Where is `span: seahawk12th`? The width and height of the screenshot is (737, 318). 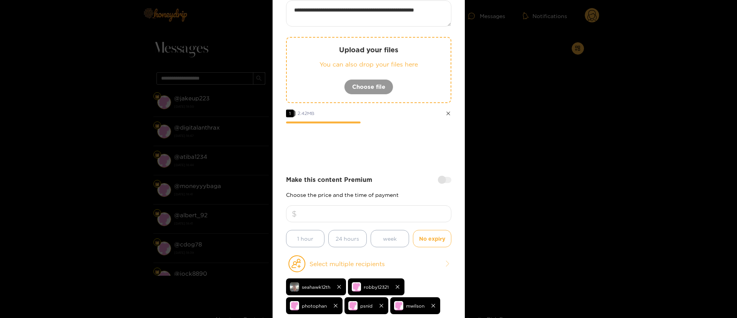
span: seahawk12th is located at coordinates (316, 287).